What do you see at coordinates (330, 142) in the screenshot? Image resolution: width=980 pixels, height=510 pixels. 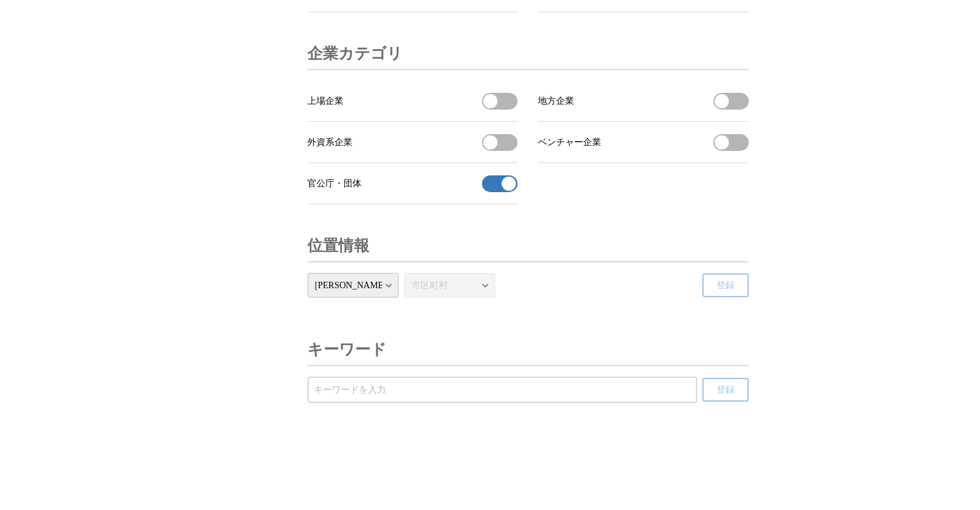 I see `span: 外資系企業` at bounding box center [330, 142].